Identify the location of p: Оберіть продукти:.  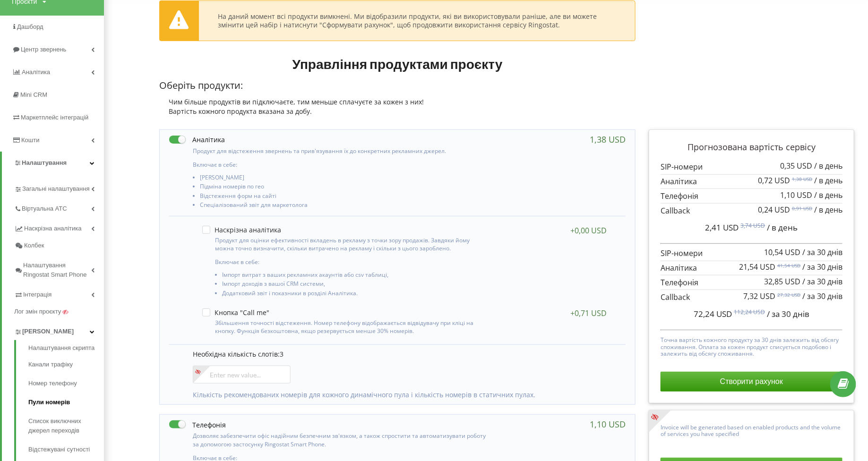
(398, 85).